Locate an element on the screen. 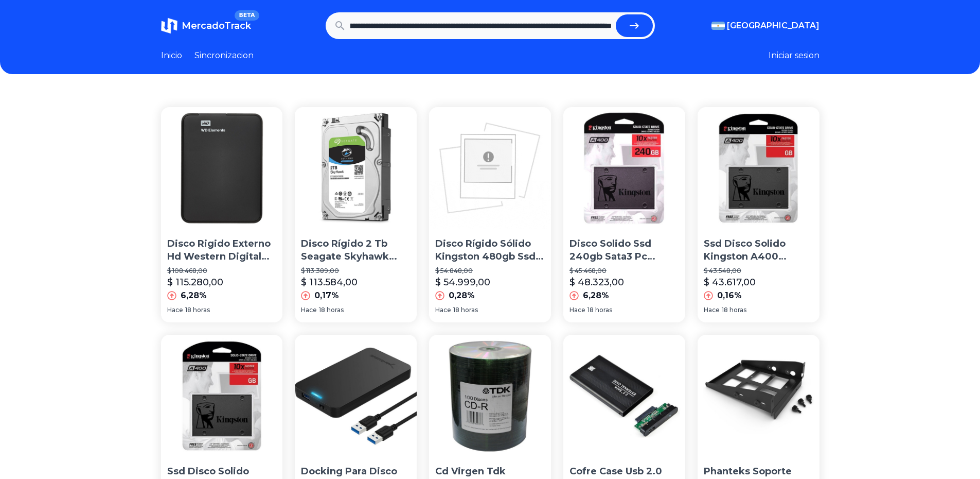 The height and width of the screenshot is (479, 980). img: Cofre Case Usb 2.0 Disco Rígido Hd 2.5 Sata De Notebook is located at coordinates (624, 395).